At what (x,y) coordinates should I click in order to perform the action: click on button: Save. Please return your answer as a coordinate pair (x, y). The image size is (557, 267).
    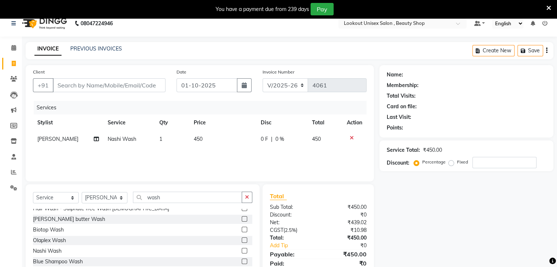
    Looking at the image, I should click on (530, 50).